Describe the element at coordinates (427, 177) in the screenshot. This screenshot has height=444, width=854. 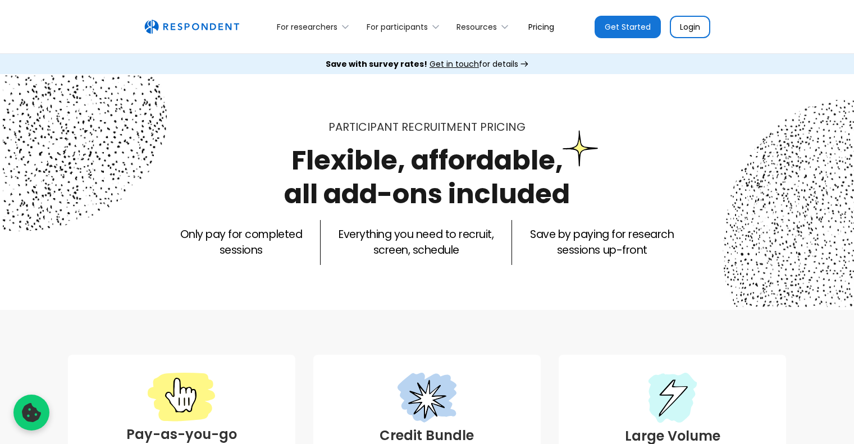
I see `h1: Flexible, affordable, all add-ons included` at that location.